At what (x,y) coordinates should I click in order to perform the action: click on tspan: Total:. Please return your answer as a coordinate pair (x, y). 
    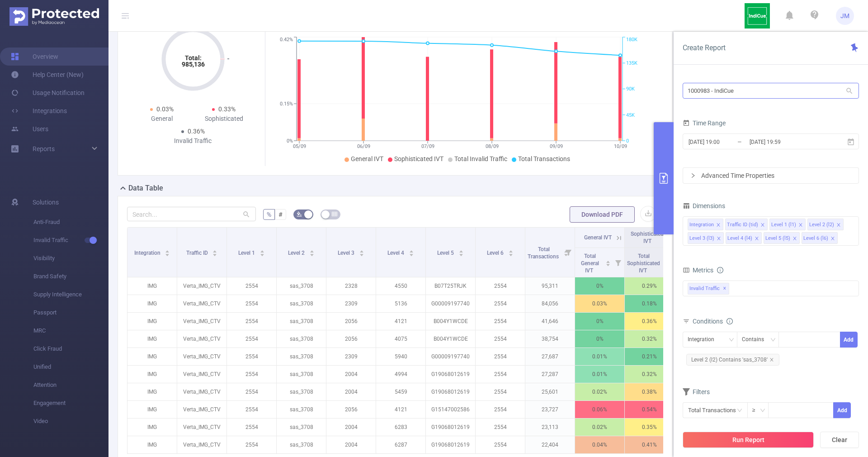
    Looking at the image, I should click on (192, 58).